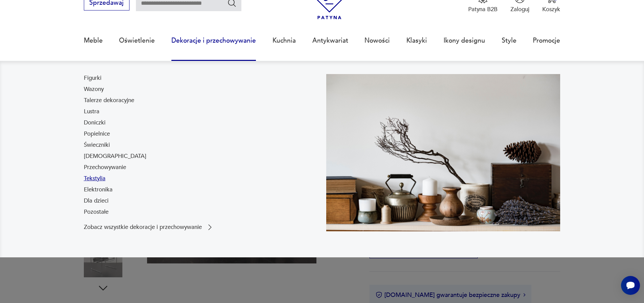 The width and height of the screenshot is (644, 303). I want to click on a: Tekstylia, so click(95, 179).